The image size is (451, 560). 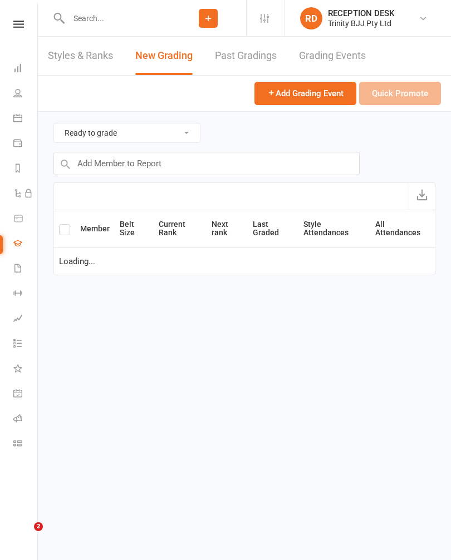 I want to click on span: Add Grading Event, so click(x=305, y=93).